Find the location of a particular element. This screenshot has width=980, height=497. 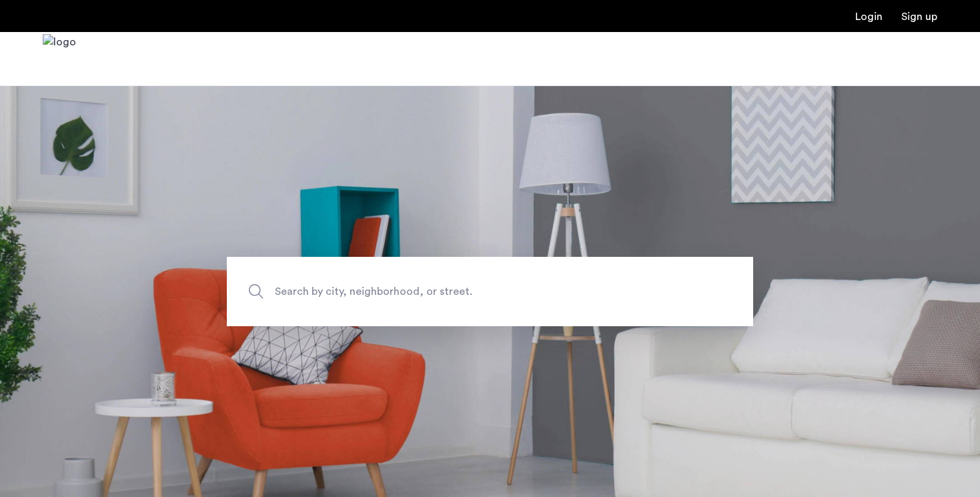

span: Search by city, neighborhood, or street. is located at coordinates (459, 291).